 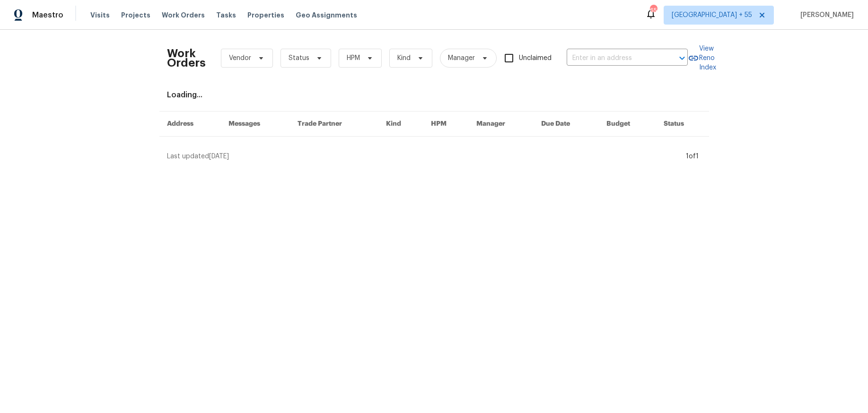 I want to click on th: Budget, so click(x=627, y=124).